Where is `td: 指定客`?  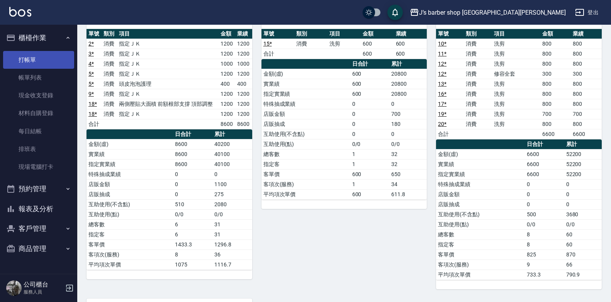 td: 指定客 is located at coordinates (480, 244).